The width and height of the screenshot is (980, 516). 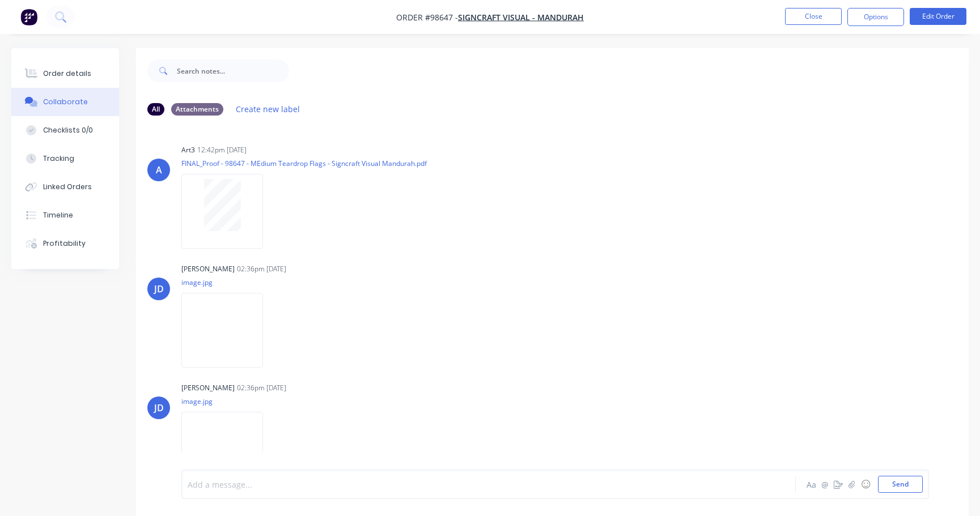 I want to click on button: Checklists 0/0, so click(x=65, y=130).